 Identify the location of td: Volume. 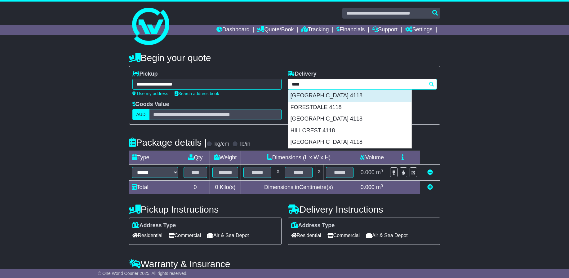
(372, 158).